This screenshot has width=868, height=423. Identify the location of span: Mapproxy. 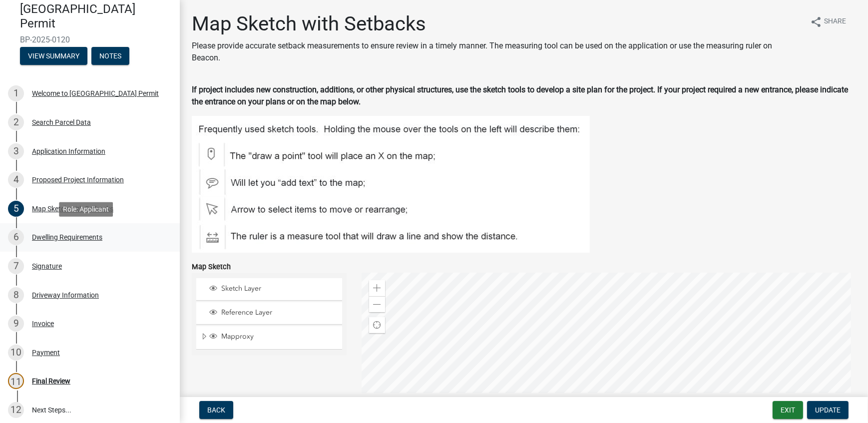
(279, 337).